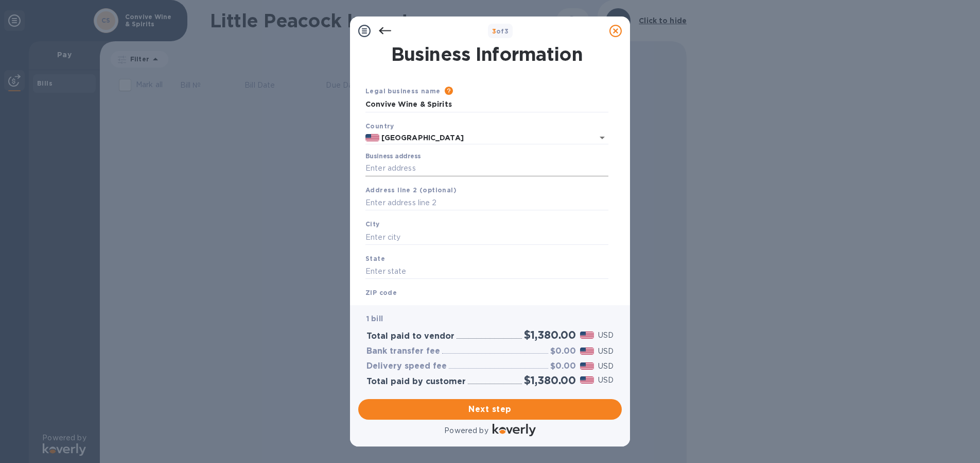 Image resolution: width=980 pixels, height=463 pixels. I want to click on h3: Total paid by customer, so click(416, 382).